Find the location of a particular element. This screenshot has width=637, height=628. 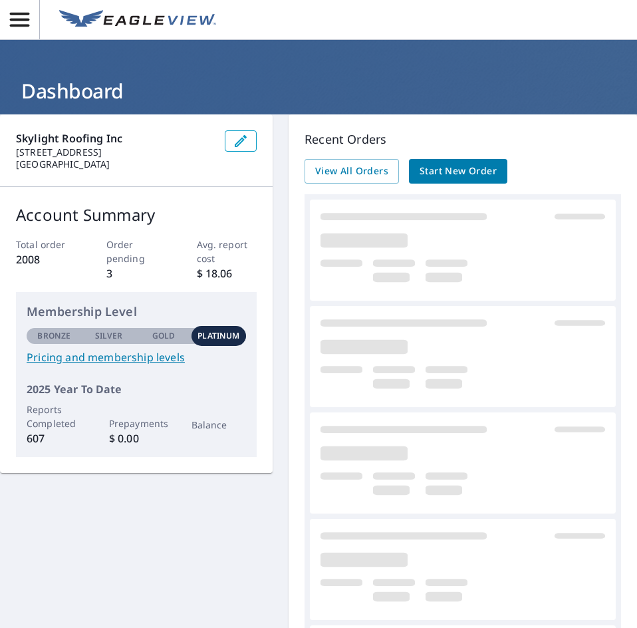

p: Gold is located at coordinates (164, 336).